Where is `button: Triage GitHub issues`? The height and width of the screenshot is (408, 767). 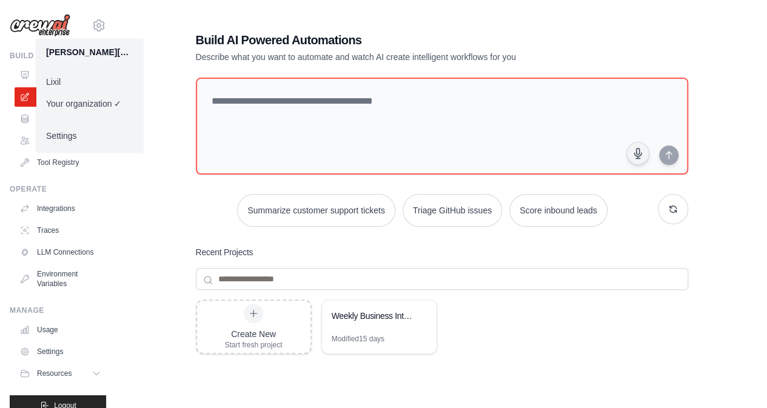 button: Triage GitHub issues is located at coordinates (452, 210).